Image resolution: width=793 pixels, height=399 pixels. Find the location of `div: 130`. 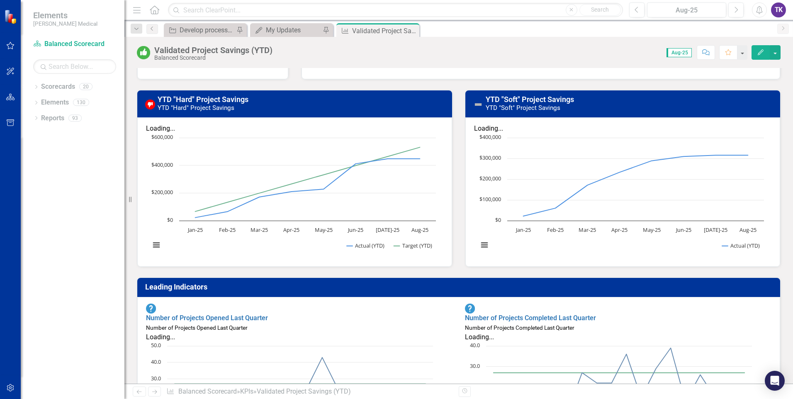

div: 130 is located at coordinates (81, 102).